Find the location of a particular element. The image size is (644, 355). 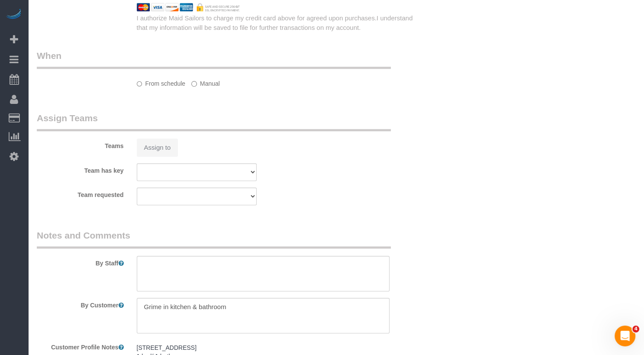

label: Team requested is located at coordinates (80, 193).